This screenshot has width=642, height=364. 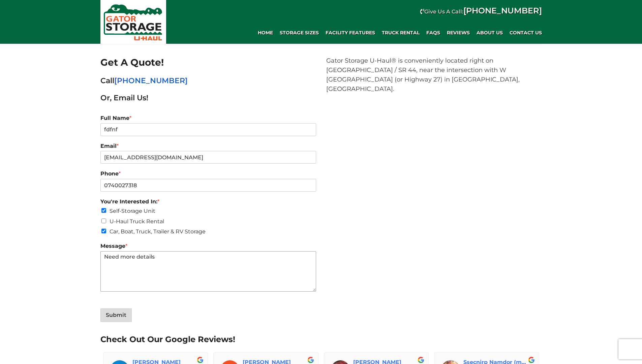 I want to click on label: Phone, so click(x=208, y=174).